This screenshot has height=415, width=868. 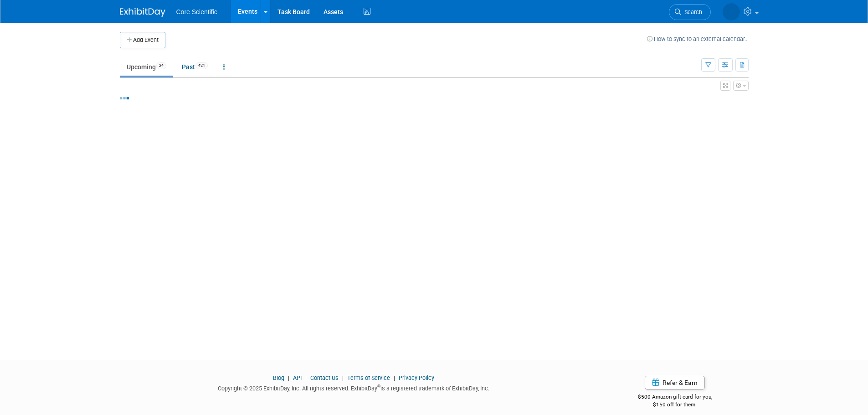 What do you see at coordinates (142, 13) in the screenshot?
I see `img: ExhibitDay` at bounding box center [142, 13].